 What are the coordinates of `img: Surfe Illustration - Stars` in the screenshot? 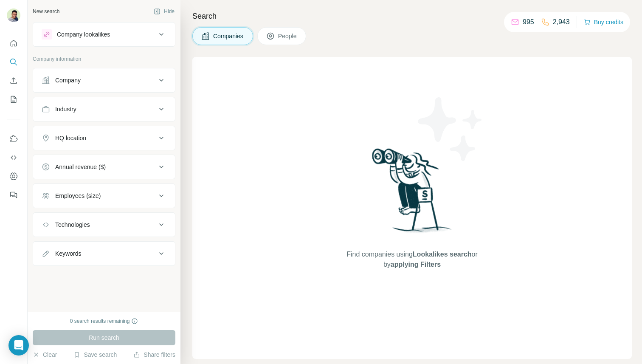 It's located at (451, 129).